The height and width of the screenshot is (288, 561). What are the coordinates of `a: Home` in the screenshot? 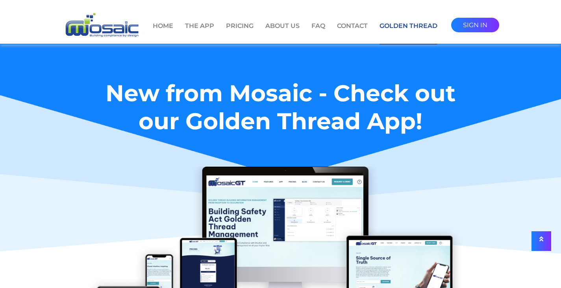 It's located at (163, 32).